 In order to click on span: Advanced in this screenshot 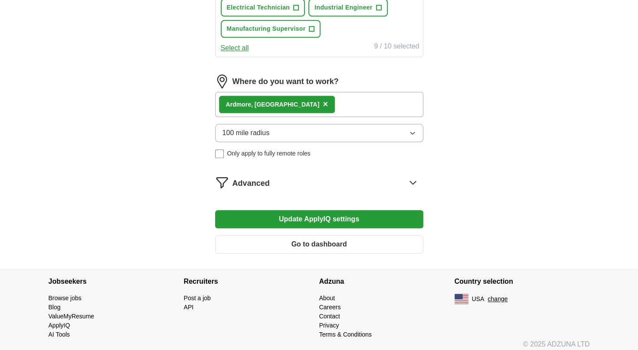, I will do `click(251, 183)`.